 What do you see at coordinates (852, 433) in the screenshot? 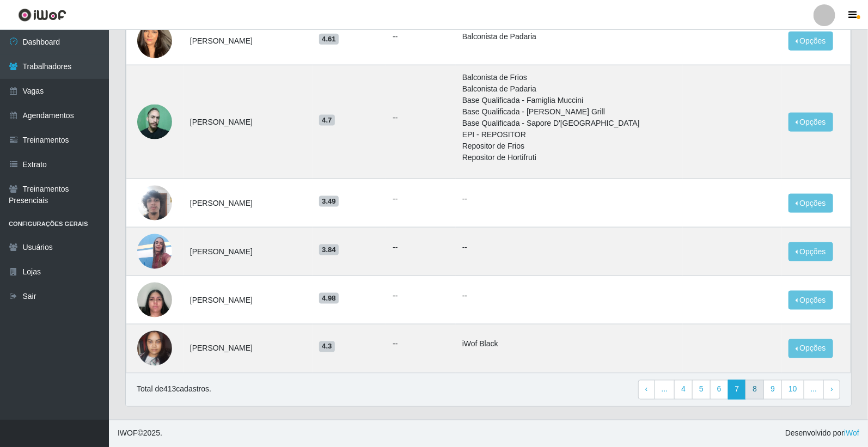
I see `a: iWof` at bounding box center [852, 433].